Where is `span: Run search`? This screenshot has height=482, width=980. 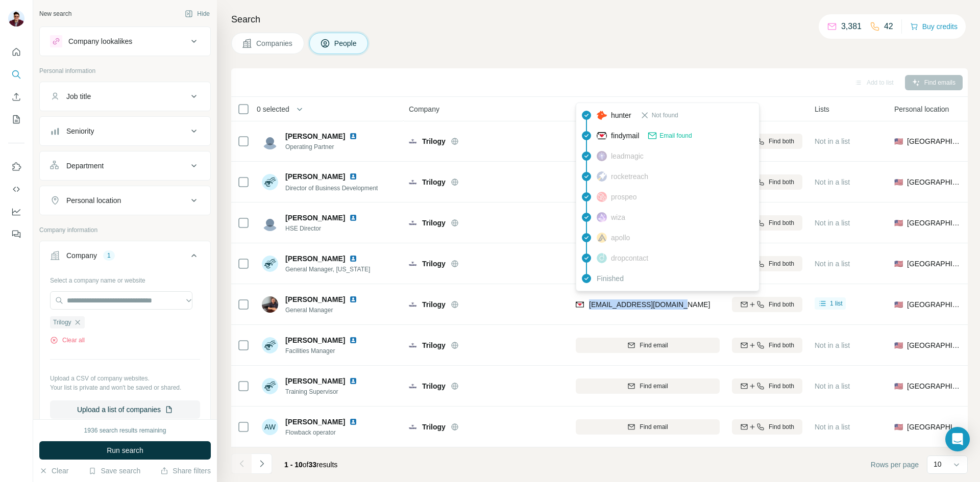 span: Run search is located at coordinates (125, 450).